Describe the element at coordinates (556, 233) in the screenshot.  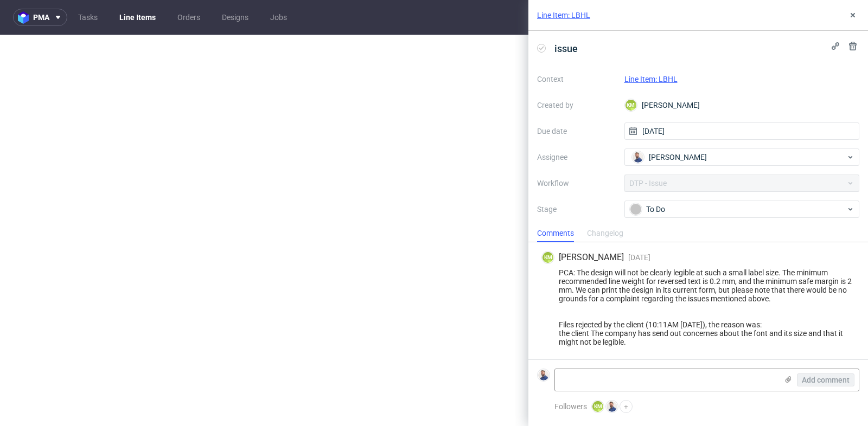
I see `div: Comments` at that location.